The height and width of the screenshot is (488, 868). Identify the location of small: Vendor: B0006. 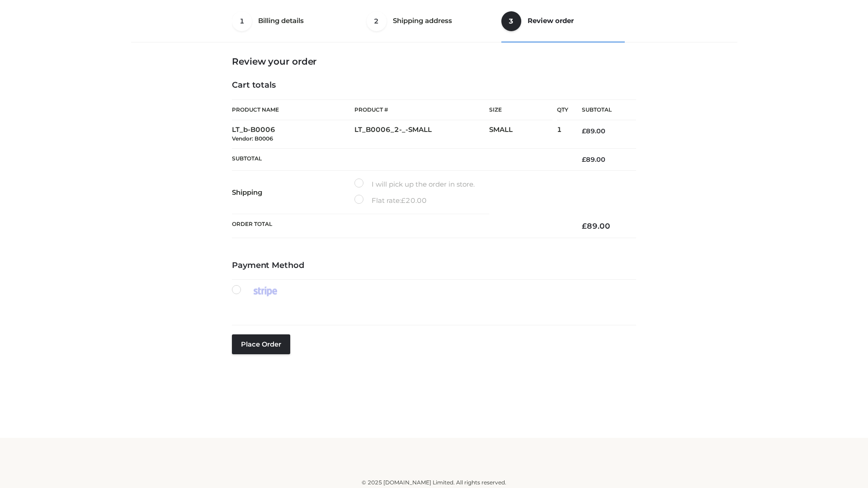
(252, 139).